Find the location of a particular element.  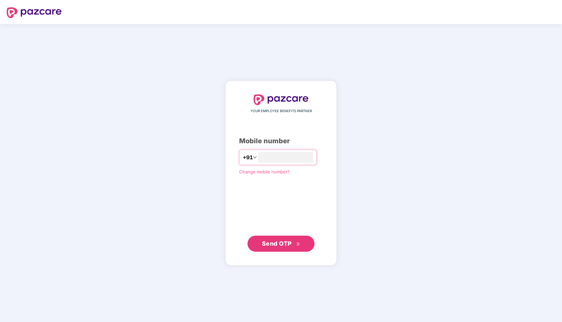

span: down is located at coordinates (255, 157).